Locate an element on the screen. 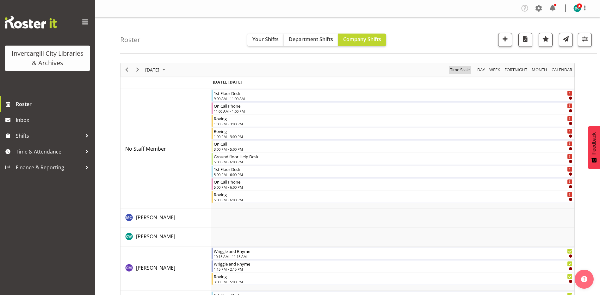  td: Aurora Catu resource is located at coordinates (166, 218).